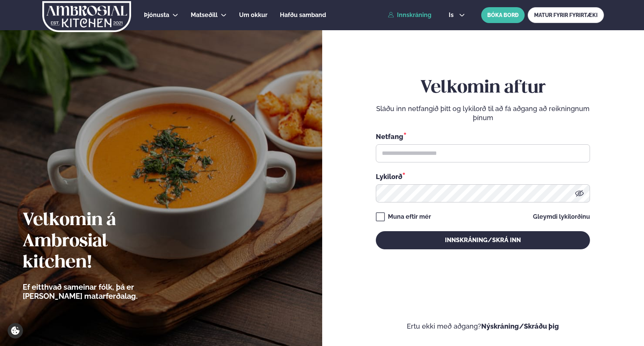 The height and width of the screenshot is (346, 644). What do you see at coordinates (483, 326) in the screenshot?
I see `p: Ertu ekki með aðgang?` at bounding box center [483, 326].